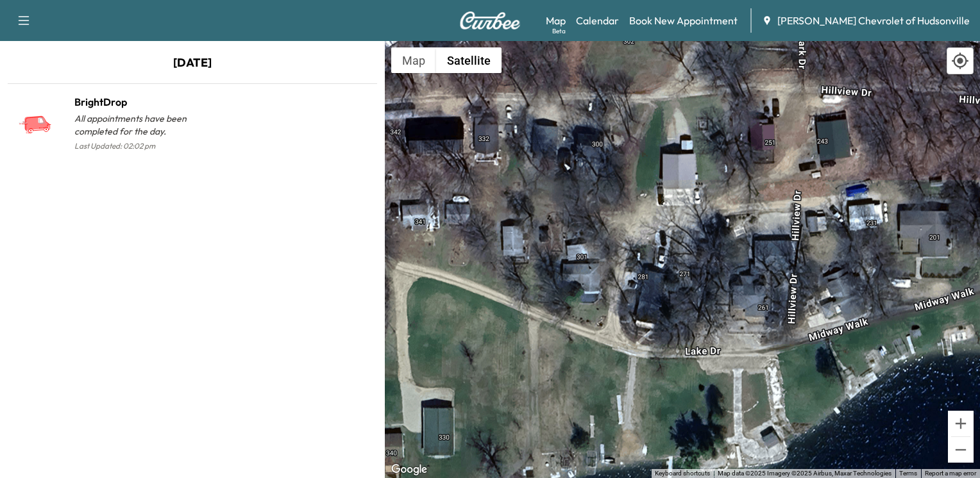  What do you see at coordinates (961, 423) in the screenshot?
I see `button: Zoom in` at bounding box center [961, 423].